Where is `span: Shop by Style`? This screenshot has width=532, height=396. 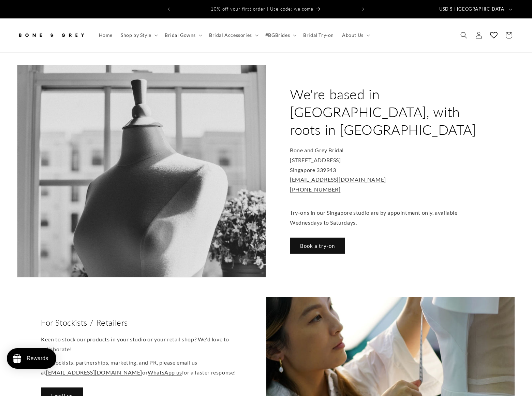 span: Shop by Style is located at coordinates (136, 35).